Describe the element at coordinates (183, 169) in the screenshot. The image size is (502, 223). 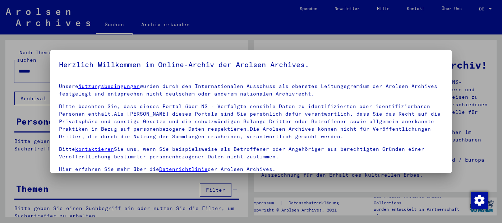
I see `a: Datenrichtlinie` at that location.